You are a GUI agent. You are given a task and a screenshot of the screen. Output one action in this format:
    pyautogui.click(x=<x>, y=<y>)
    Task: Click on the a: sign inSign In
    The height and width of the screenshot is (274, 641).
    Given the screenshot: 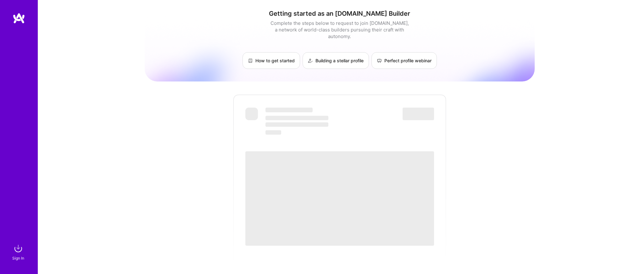 What is the action you would take?
    pyautogui.click(x=19, y=252)
    